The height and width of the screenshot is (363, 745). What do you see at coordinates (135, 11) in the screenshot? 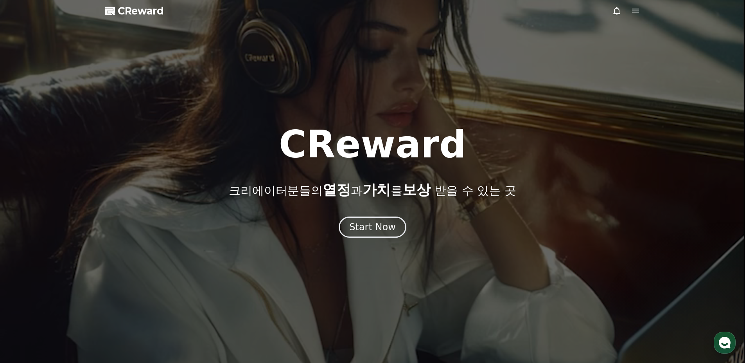
I see `a: CReward` at bounding box center [135, 11].